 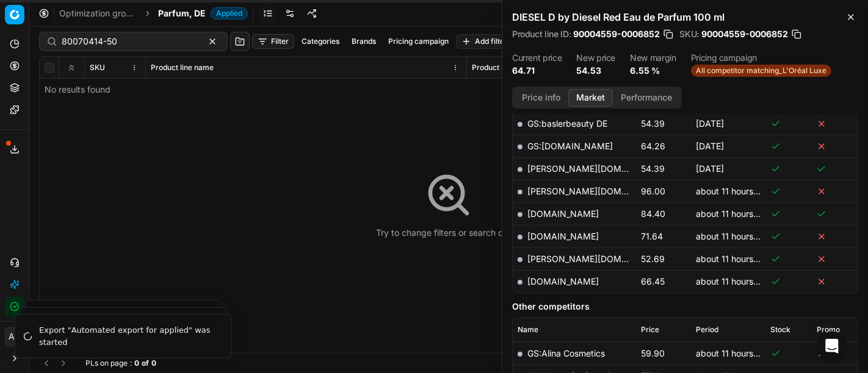 What do you see at coordinates (653, 146) in the screenshot?
I see `span: 64.26` at bounding box center [653, 146].